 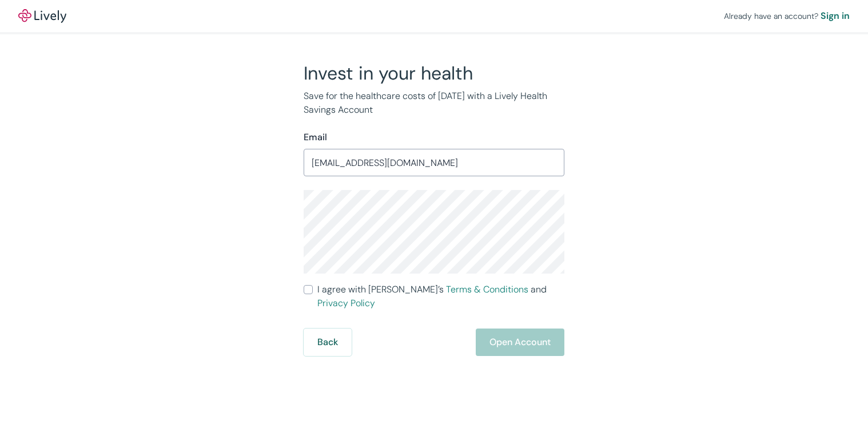 What do you see at coordinates (346, 302) in the screenshot?
I see `a: Privacy Policy` at bounding box center [346, 302].